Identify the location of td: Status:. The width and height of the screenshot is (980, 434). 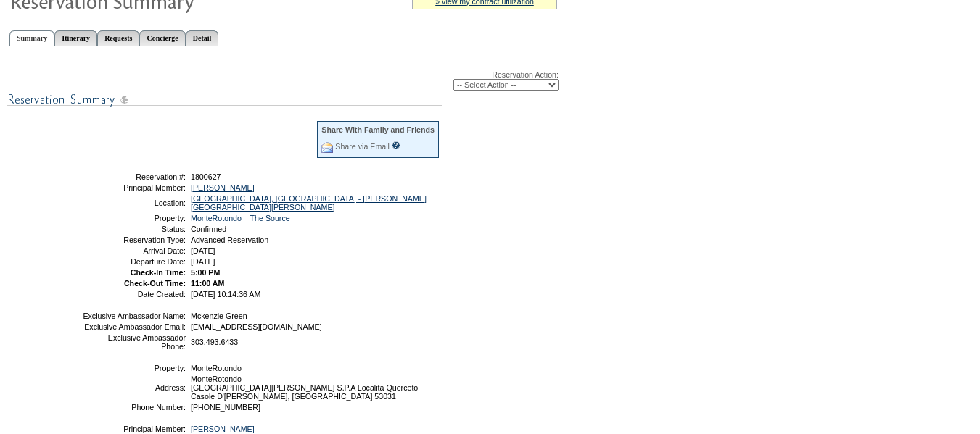
(133, 230).